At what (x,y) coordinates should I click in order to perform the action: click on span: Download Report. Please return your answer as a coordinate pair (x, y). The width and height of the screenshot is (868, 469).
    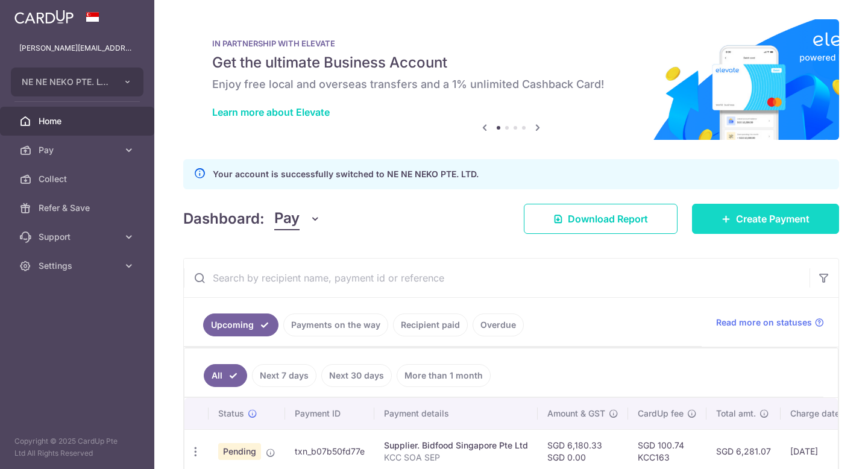
    Looking at the image, I should click on (608, 219).